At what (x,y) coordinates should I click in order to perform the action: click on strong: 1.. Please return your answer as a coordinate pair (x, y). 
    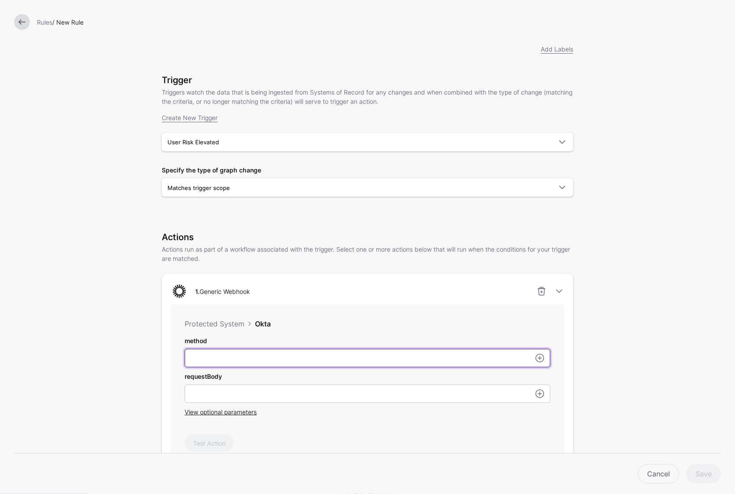
    Looking at the image, I should click on (197, 291).